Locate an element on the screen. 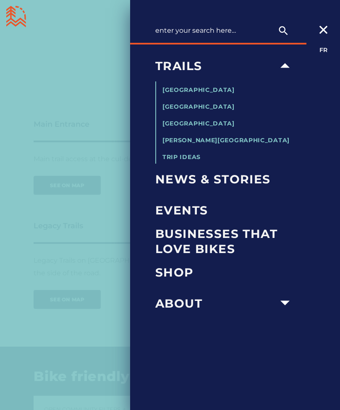 The image size is (340, 410). a: FR is located at coordinates (323, 50).